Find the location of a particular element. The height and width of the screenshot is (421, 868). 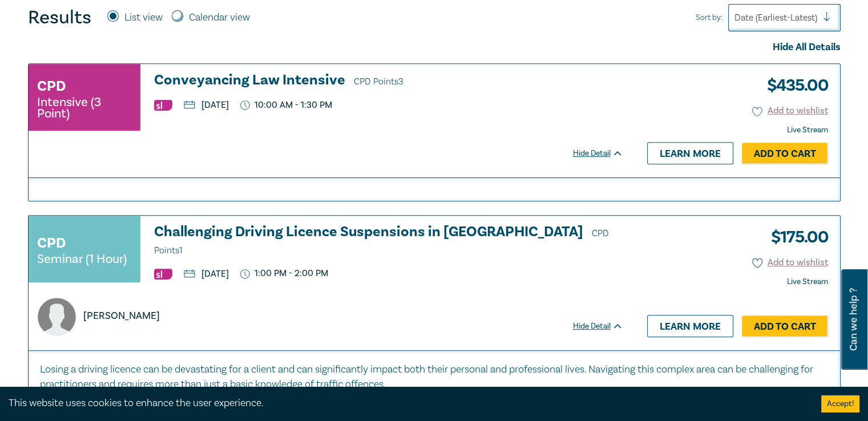

h4: Results is located at coordinates (60, 18).